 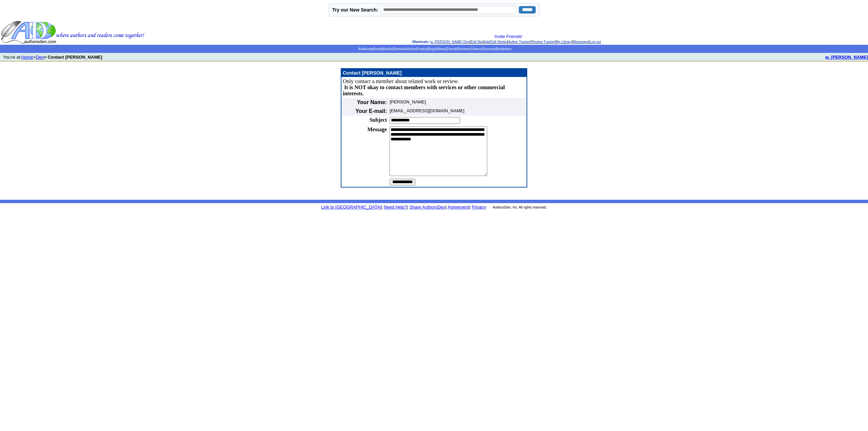 What do you see at coordinates (355, 10) in the screenshot?
I see `label: Try our New Search:` at bounding box center [355, 10].